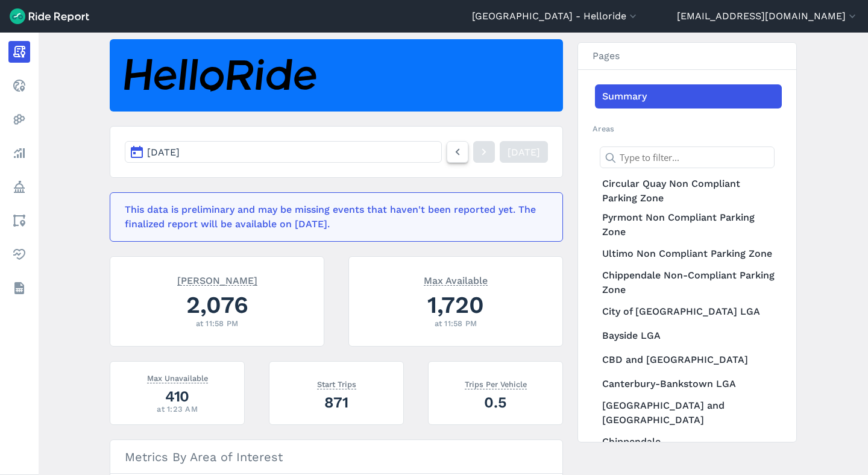 This screenshot has height=475, width=868. What do you see at coordinates (336, 383) in the screenshot?
I see `span: Start Trips` at bounding box center [336, 383].